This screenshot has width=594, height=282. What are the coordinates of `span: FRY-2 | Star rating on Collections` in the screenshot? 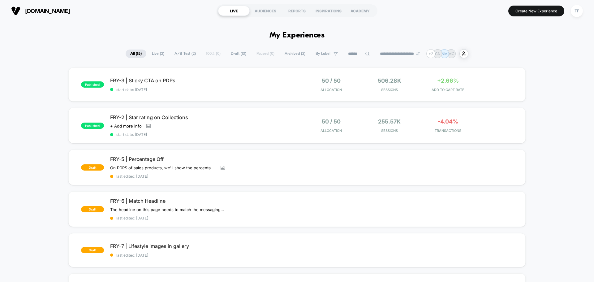 It's located at (203, 117).